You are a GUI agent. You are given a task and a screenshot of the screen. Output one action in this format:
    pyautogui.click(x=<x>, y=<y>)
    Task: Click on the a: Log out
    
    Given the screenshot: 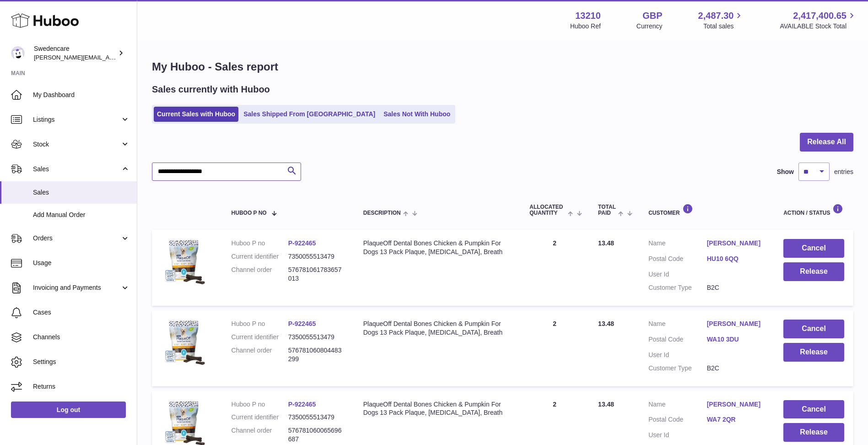 What is the action you would take?
    pyautogui.click(x=68, y=410)
    